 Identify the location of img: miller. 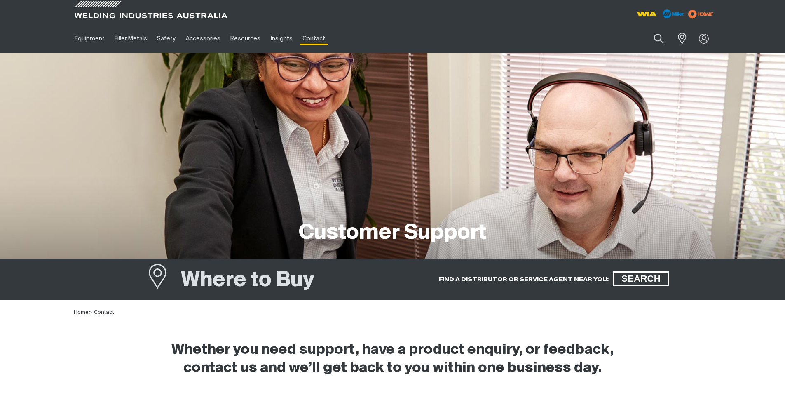
(701, 14).